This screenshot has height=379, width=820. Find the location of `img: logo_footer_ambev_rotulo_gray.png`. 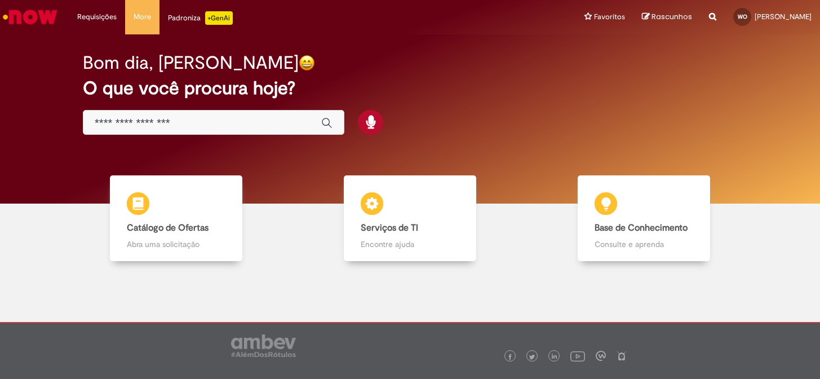

img: logo_footer_ambev_rotulo_gray.png is located at coordinates (263, 345).